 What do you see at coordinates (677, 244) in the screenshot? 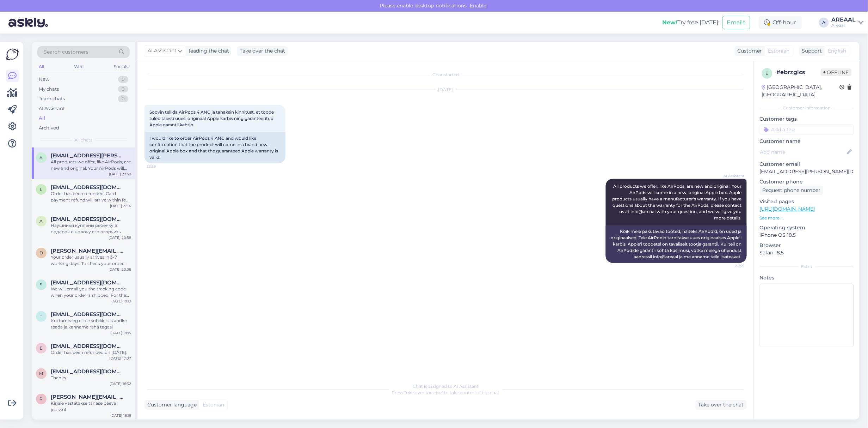
I see `div: Kõik meie pakutavad tooted, näiteks AirPodid, on uued ja originaalsed. Teie AirPodid tarnitakse u...` at bounding box center [677, 244].